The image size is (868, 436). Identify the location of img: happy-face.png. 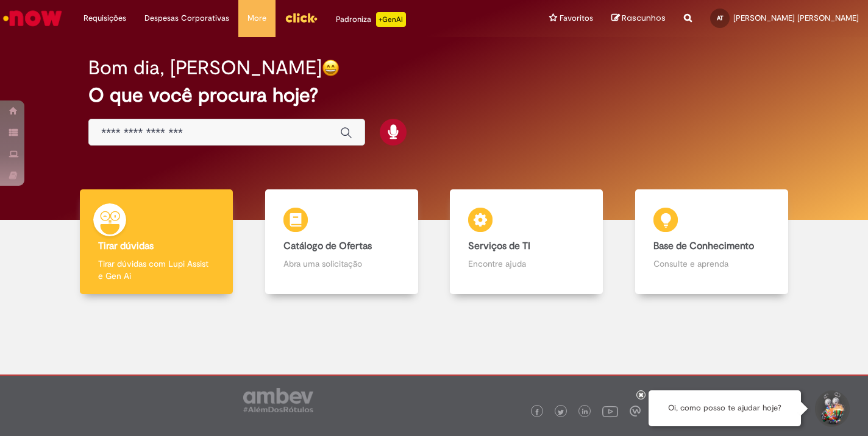
(331, 67).